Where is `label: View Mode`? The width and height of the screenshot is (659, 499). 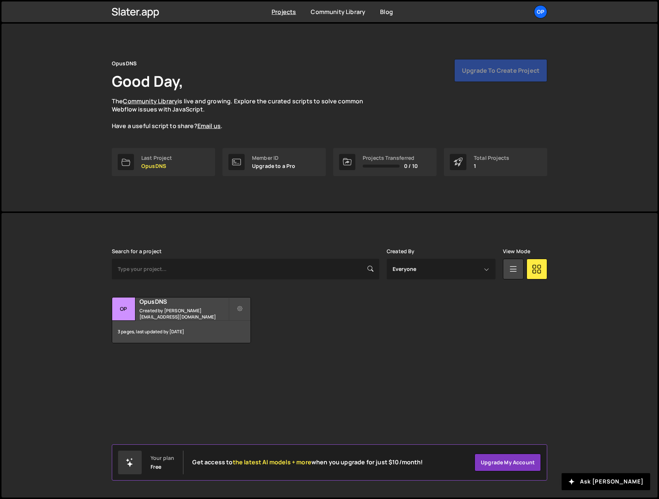 label: View Mode is located at coordinates (516, 251).